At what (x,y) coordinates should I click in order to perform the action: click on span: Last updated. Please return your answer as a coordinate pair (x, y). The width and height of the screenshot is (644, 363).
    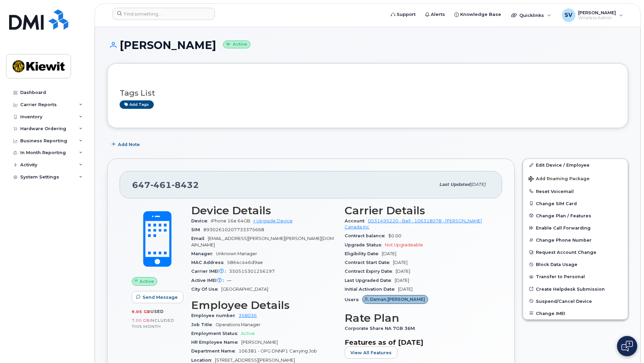
    Looking at the image, I should click on (455, 184).